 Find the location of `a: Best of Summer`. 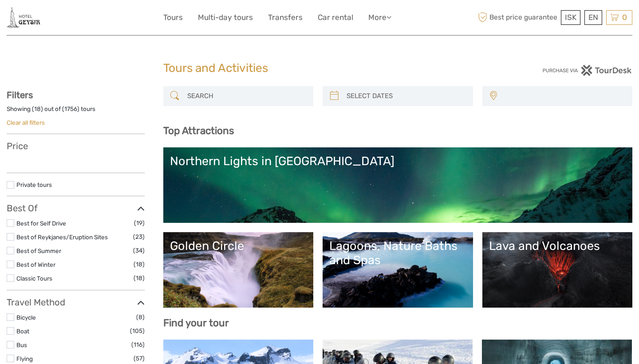

a: Best of Summer is located at coordinates (39, 251).